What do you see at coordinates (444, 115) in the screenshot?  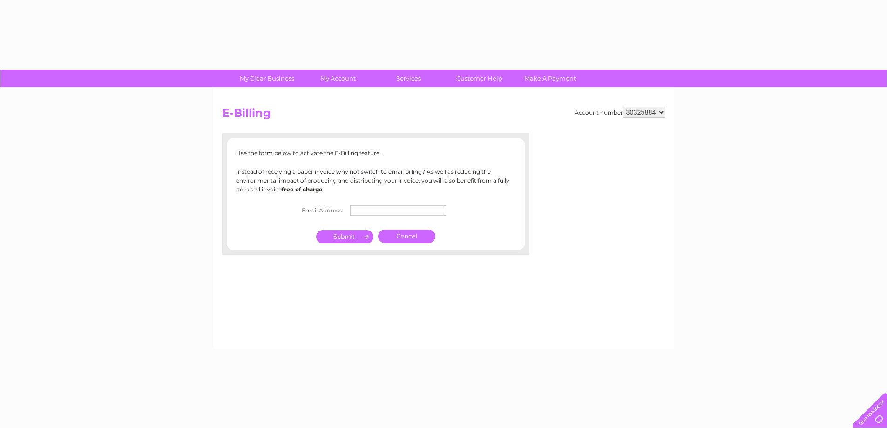 I see `h2: E-Billing` at bounding box center [444, 115].